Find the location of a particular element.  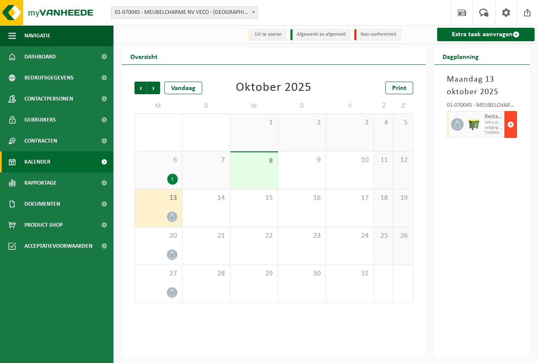

span: 30 is located at coordinates (302, 274).